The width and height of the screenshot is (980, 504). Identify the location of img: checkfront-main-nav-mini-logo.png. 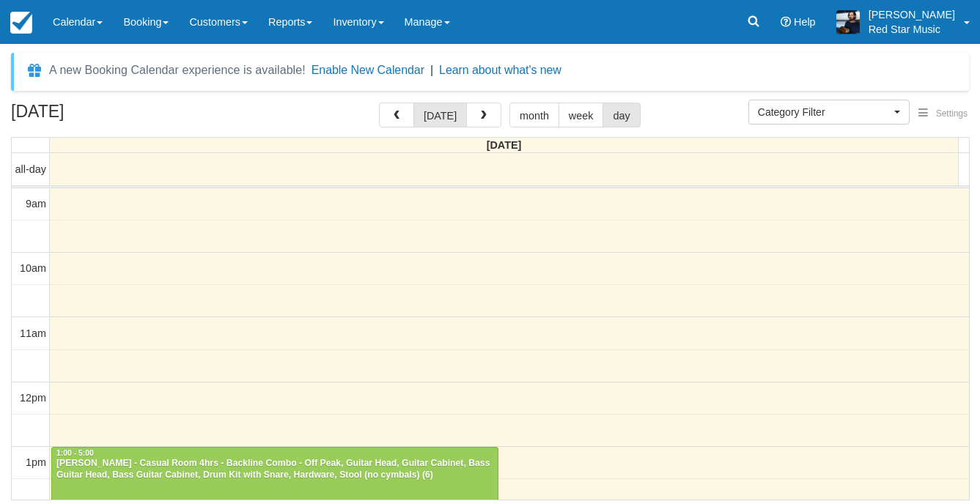
(21, 23).